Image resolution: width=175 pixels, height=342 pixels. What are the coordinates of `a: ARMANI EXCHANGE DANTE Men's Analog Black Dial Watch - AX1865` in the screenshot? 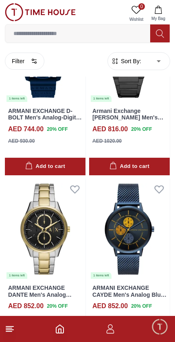 It's located at (44, 295).